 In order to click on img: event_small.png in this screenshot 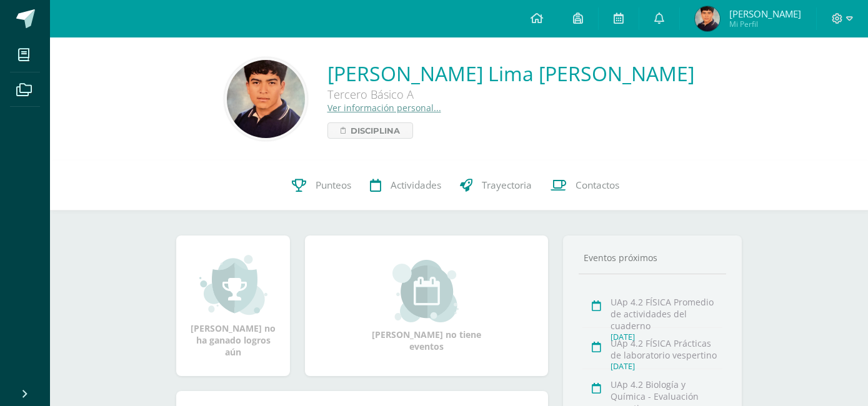, I will do `click(426, 291)`.